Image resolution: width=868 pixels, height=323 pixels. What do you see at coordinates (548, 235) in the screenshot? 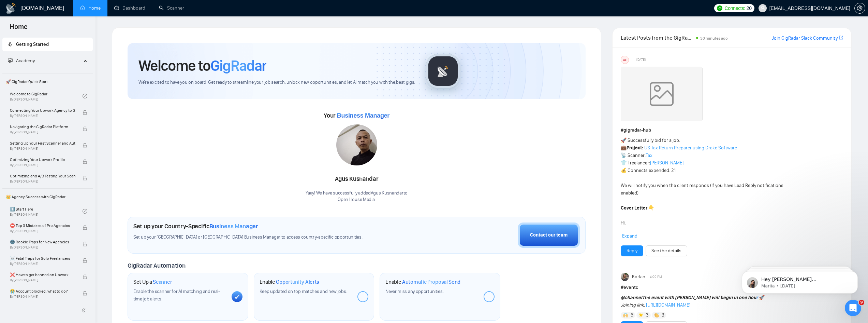
I see `div: Contact our team` at bounding box center [548, 235].